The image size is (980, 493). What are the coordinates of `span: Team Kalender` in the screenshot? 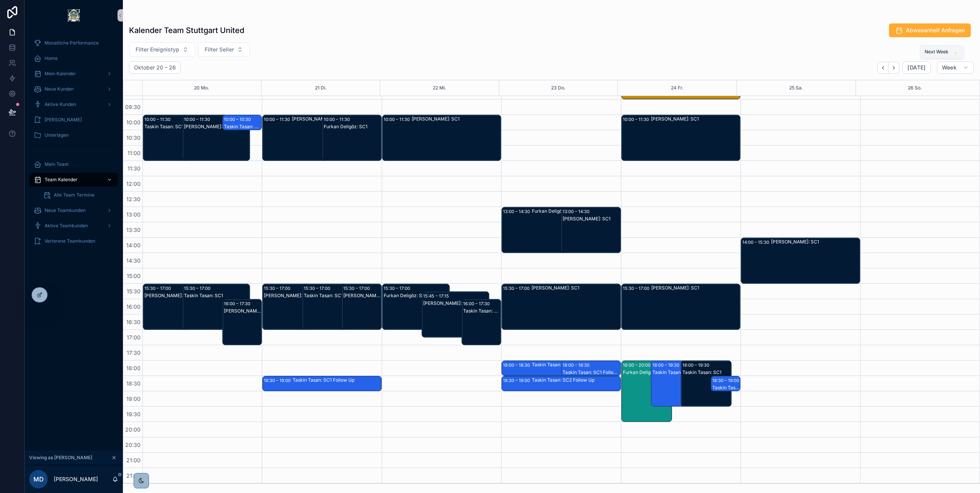 It's located at (61, 180).